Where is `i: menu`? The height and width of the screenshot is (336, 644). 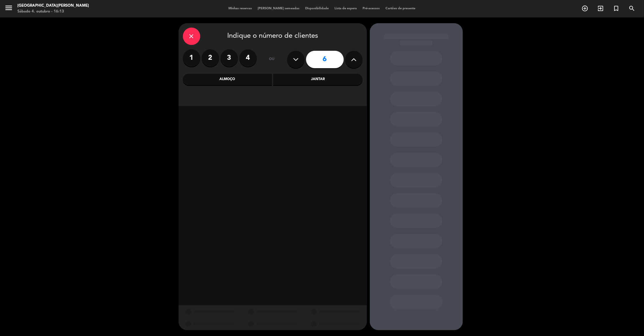
i: menu is located at coordinates (9, 8).